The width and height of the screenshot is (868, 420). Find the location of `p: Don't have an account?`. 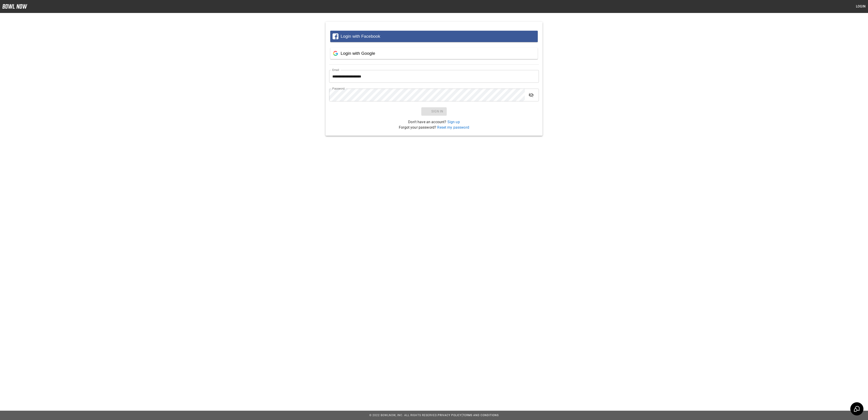

p: Don't have an account? is located at coordinates (434, 122).